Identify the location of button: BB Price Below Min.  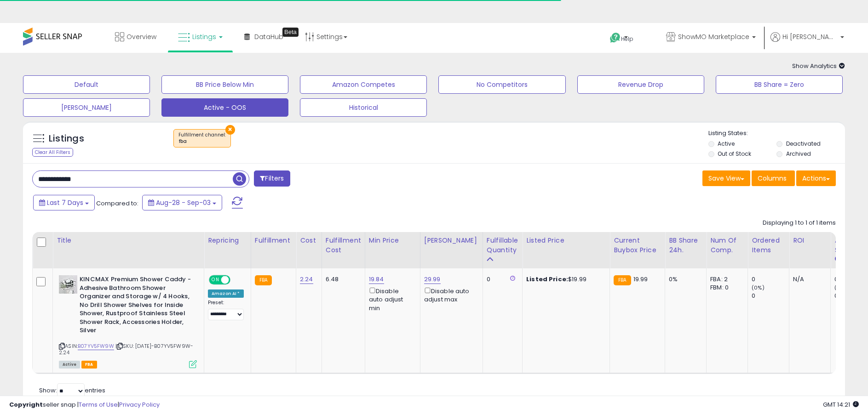
(225, 84).